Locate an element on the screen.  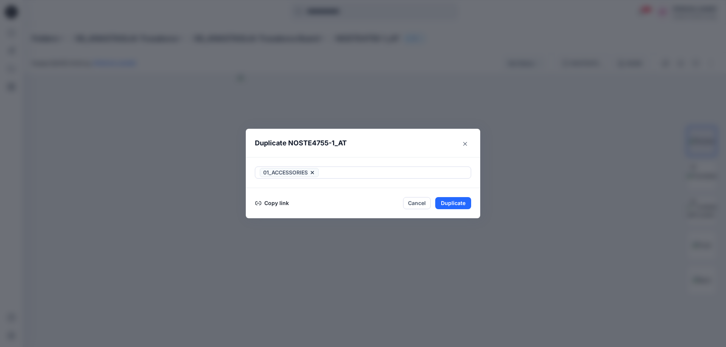
button: Cancel is located at coordinates (416, 203).